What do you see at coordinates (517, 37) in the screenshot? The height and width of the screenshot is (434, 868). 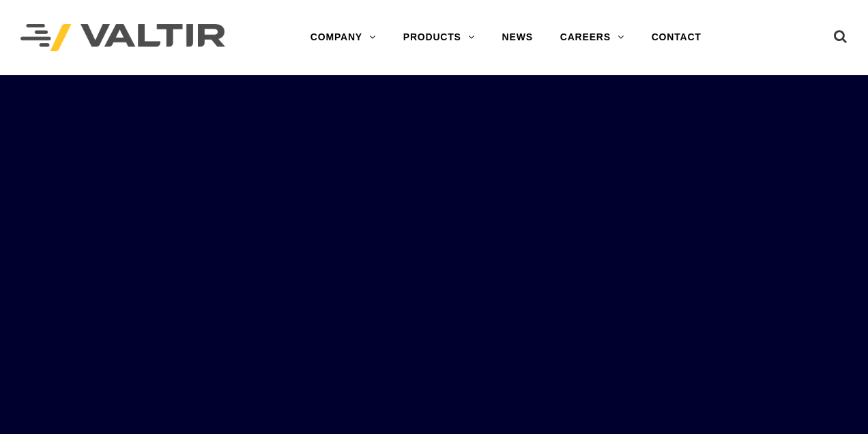 I see `a: NEWS` at bounding box center [517, 37].